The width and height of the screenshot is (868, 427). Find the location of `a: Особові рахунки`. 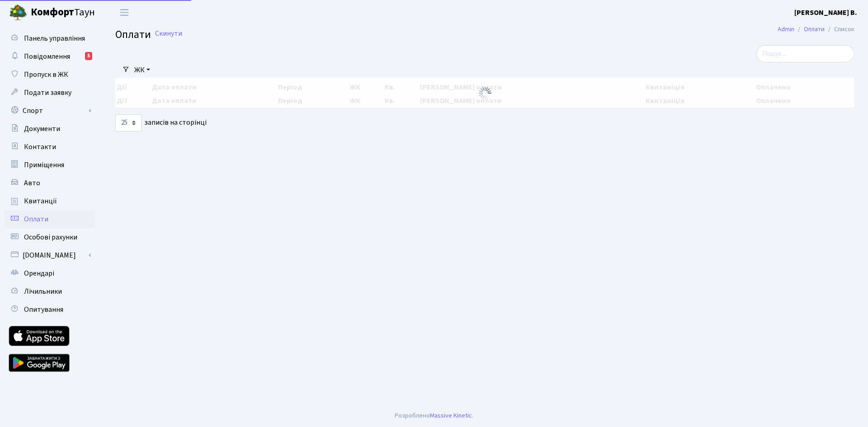

a: Особові рахунки is located at coordinates (50, 237).